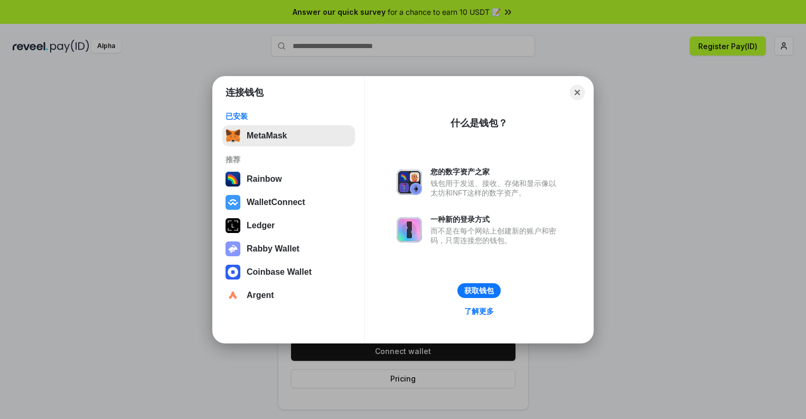  What do you see at coordinates (288, 159) in the screenshot?
I see `div: 推荐` at bounding box center [288, 159].